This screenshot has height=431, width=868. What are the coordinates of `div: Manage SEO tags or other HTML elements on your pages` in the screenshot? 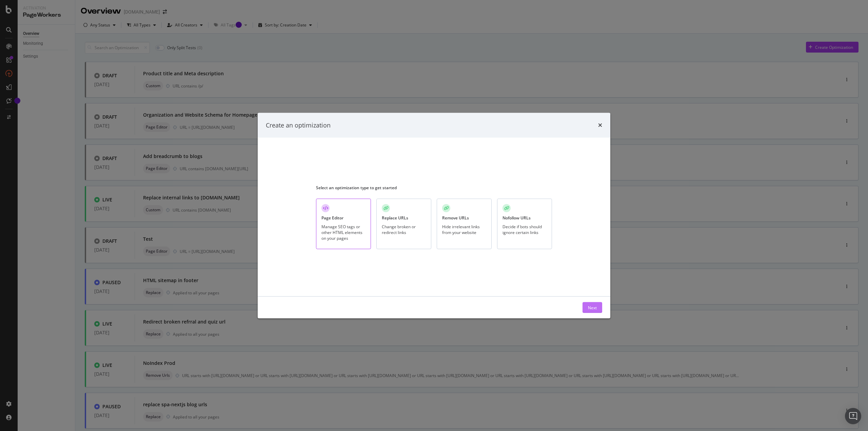 It's located at (344, 232).